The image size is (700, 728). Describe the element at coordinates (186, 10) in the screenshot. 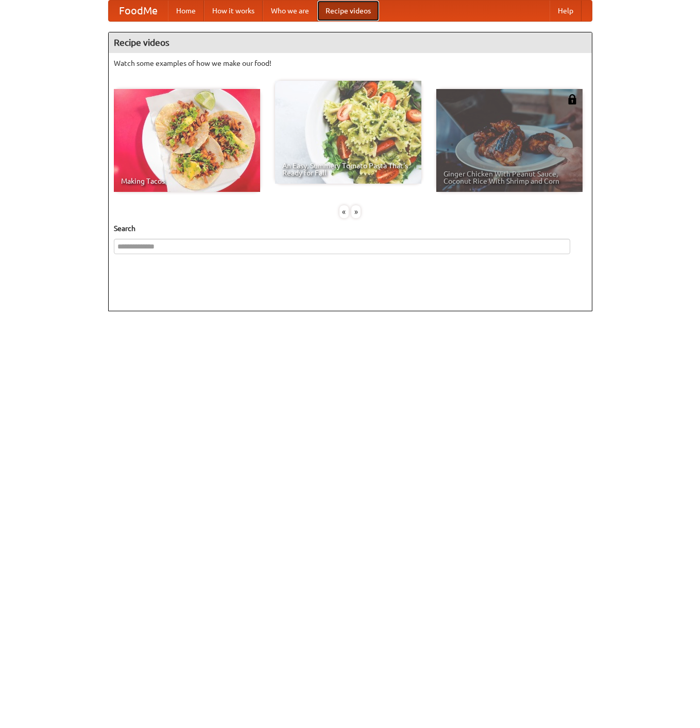

I see `a: Home` at that location.